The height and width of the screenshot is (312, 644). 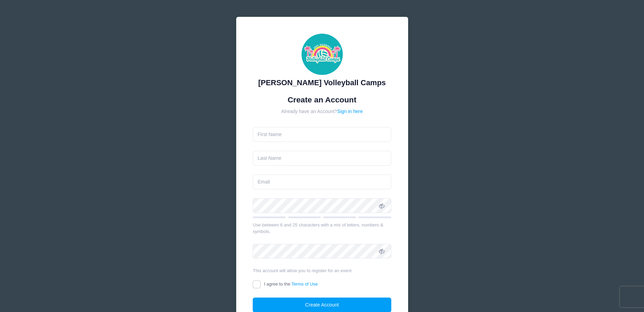 I want to click on input: Last Name, so click(x=322, y=158).